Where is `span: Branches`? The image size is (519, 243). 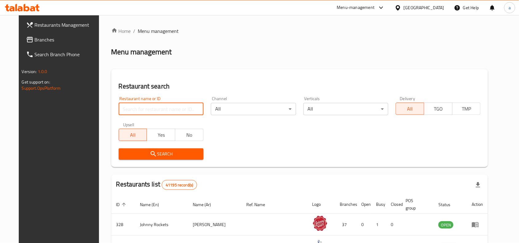
span: Branches is located at coordinates (68, 40).